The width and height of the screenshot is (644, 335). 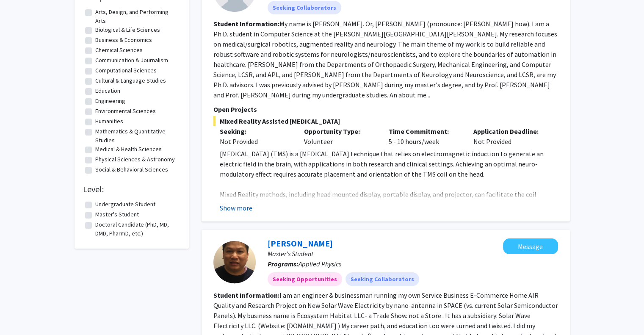 I want to click on p: Time Commitment:, so click(x=425, y=131).